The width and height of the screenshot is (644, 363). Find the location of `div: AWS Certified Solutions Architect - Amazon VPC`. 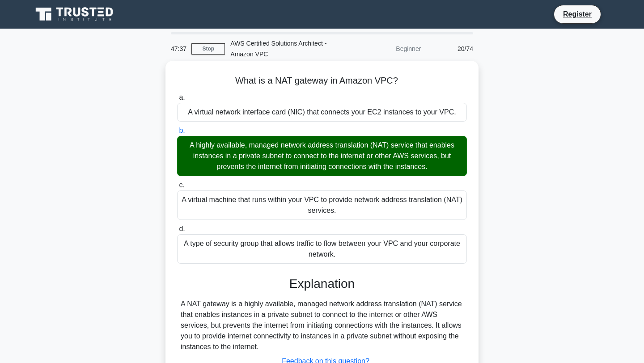

div: AWS Certified Solutions Architect - Amazon VPC is located at coordinates (286, 49).